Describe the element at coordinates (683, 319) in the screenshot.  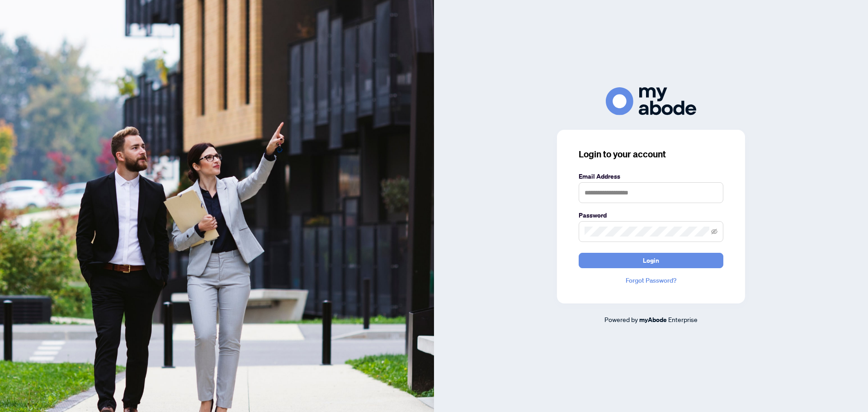
I see `span: Enterprise` at that location.